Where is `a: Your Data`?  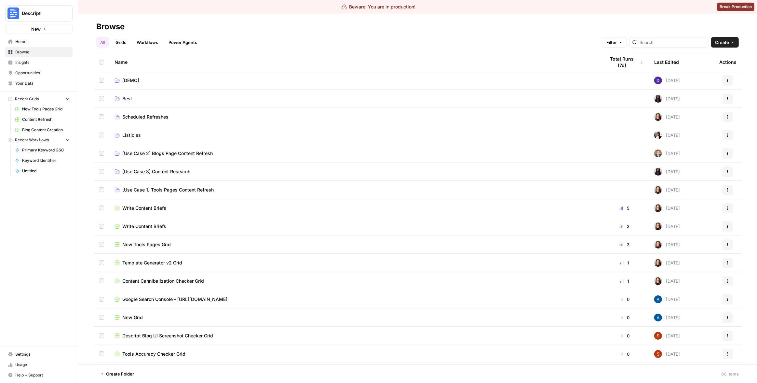
a: Your Data is located at coordinates (39, 83).